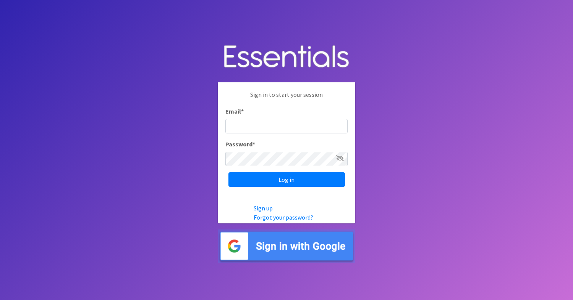 The height and width of the screenshot is (300, 573). What do you see at coordinates (240, 144) in the screenshot?
I see `label: Password` at bounding box center [240, 144].